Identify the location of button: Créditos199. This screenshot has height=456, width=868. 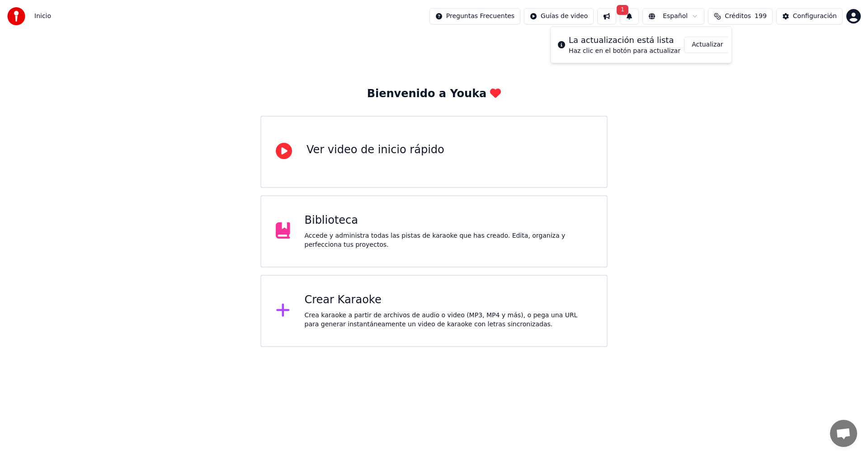
(740, 16).